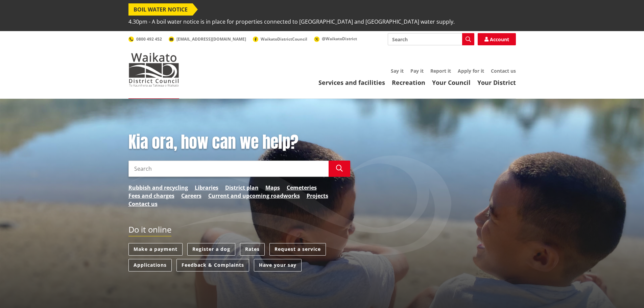  I want to click on a: WaikatoDistrictCouncil, so click(280, 39).